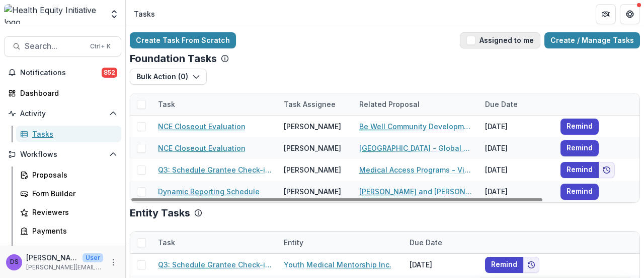 This screenshot has height=278, width=644. I want to click on a: Dashboard, so click(62, 93).